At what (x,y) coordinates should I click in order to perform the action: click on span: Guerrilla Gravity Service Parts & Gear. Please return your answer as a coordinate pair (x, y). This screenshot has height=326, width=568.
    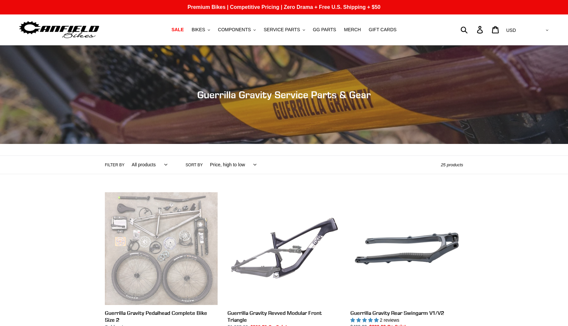
    Looking at the image, I should click on (284, 95).